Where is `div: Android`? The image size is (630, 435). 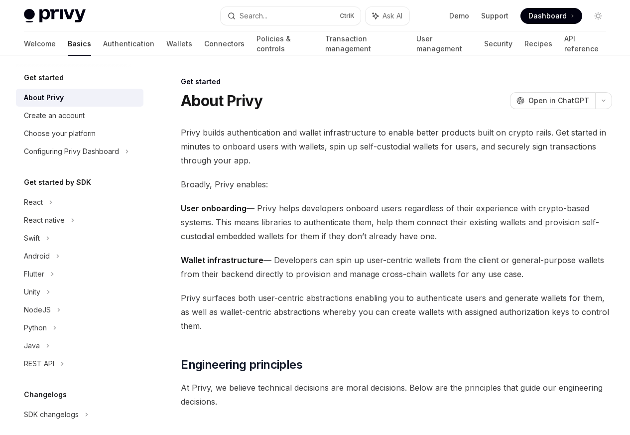
div: Android is located at coordinates (37, 256).